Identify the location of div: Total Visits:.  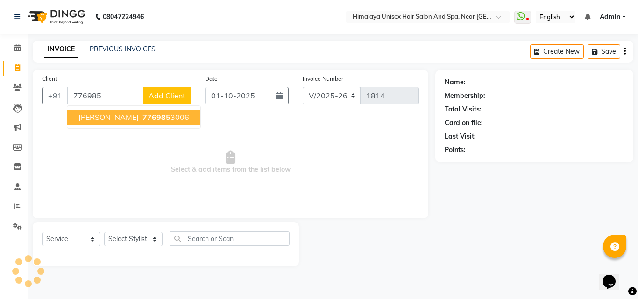
(463, 109).